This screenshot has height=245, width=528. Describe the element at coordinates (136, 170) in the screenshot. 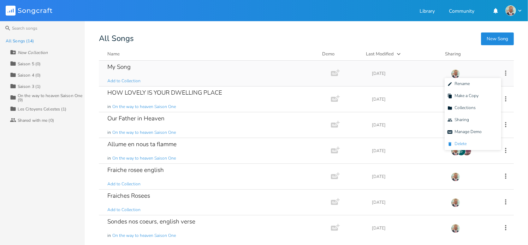

I see `div: Fraiche rosee english` at that location.